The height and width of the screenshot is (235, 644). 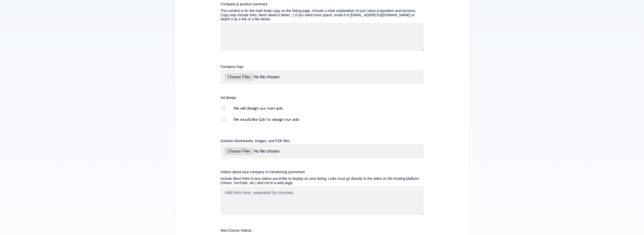 I want to click on span: Company logo, so click(x=232, y=67).